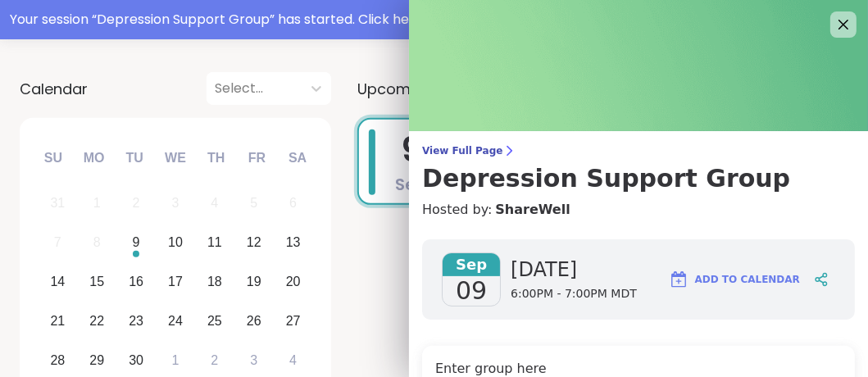 The width and height of the screenshot is (868, 377). What do you see at coordinates (254, 282) in the screenshot?
I see `div: 19` at bounding box center [254, 282].